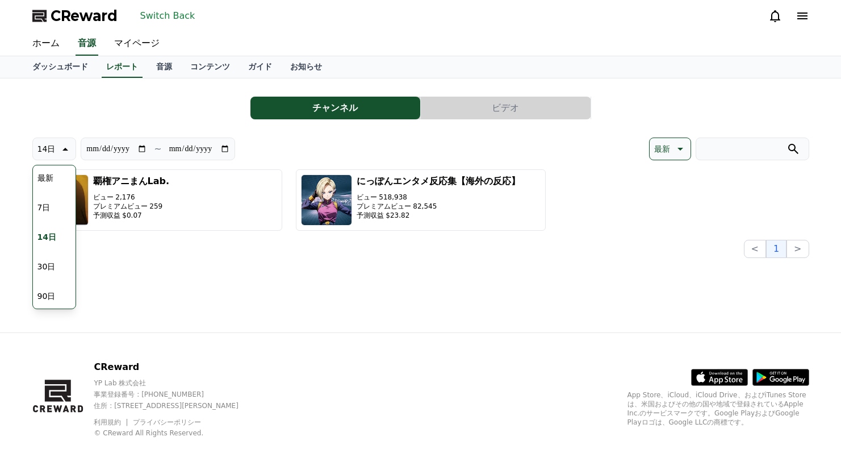  What do you see at coordinates (335, 108) in the screenshot?
I see `button: チャンネル` at bounding box center [335, 108].